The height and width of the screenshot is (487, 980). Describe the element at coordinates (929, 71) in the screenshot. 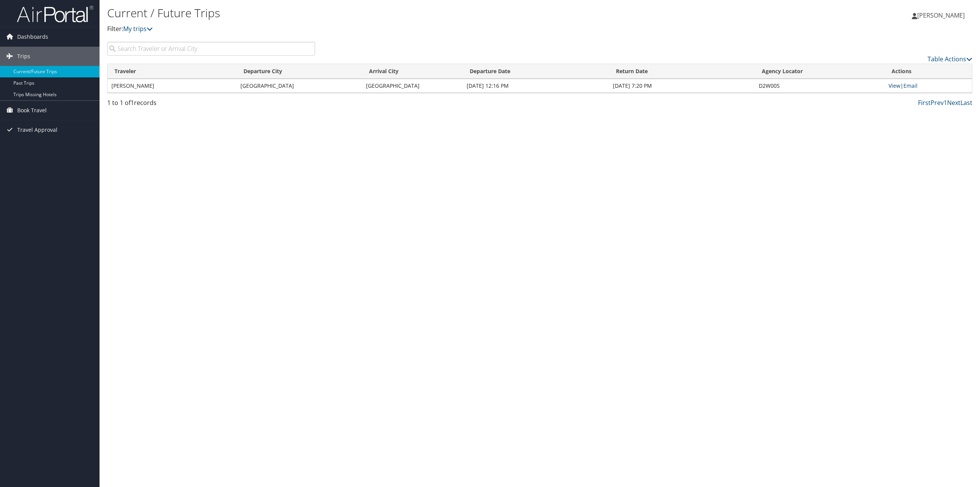

I see `th: Actions` at that location.